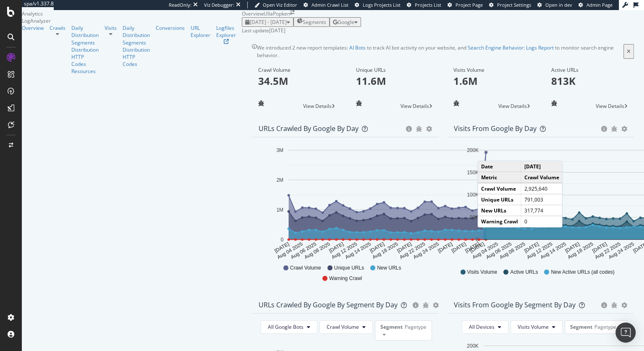  I want to click on div: Conversions, so click(170, 28).